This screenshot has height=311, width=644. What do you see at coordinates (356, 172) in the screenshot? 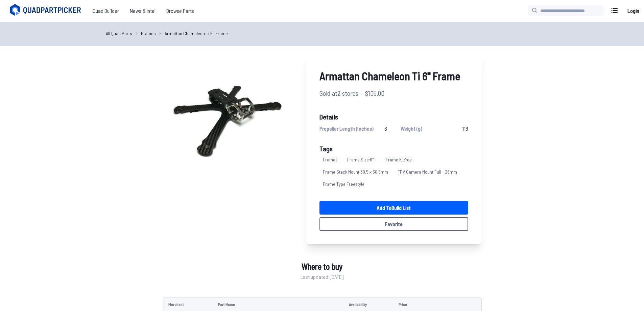
I see `span: Frame Stack Mount : 30.5 x 30.5mm` at bounding box center [356, 172].